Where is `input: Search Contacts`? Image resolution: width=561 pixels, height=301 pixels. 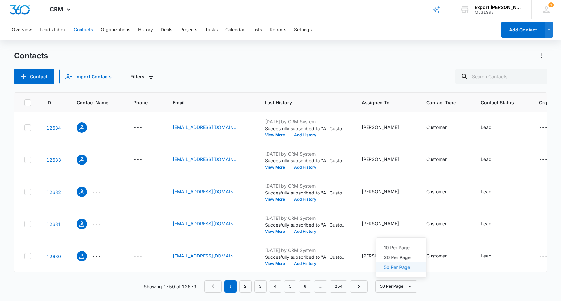
input: Search Contacts is located at coordinates (501, 77).